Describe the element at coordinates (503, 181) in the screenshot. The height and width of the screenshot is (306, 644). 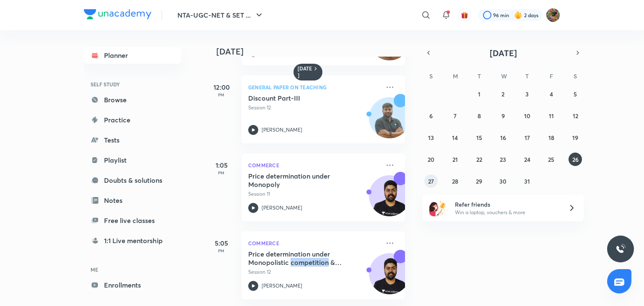
I see `button: July 30, 2025` at that location.